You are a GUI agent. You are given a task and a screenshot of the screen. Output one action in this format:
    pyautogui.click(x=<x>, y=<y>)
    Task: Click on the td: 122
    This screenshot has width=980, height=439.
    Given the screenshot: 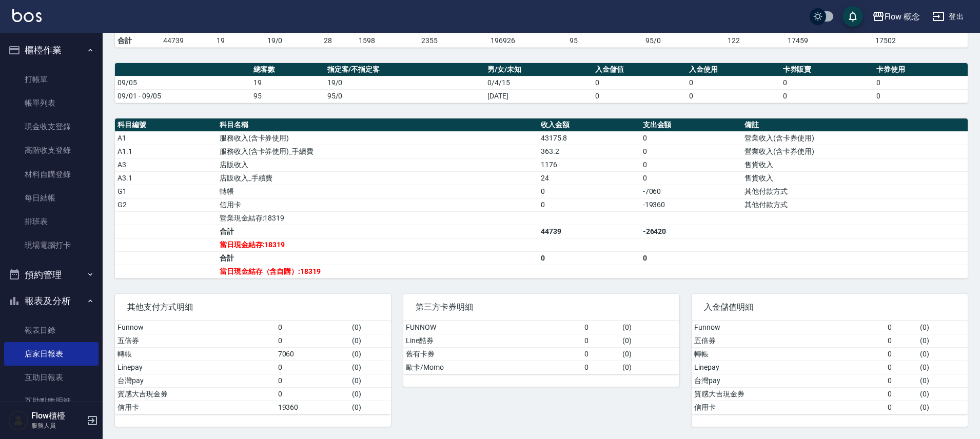 What is the action you would take?
    pyautogui.click(x=755, y=40)
    